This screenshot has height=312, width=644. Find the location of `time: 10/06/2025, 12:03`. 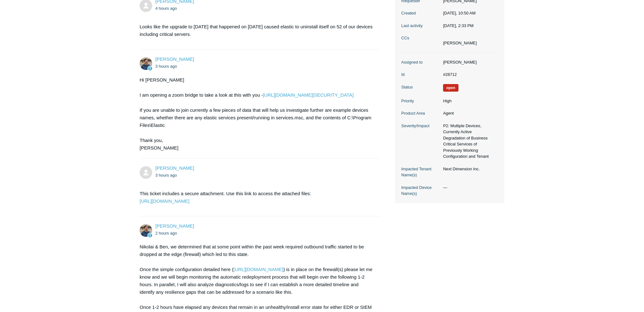

time: 10/06/2025, 12:03 is located at coordinates (166, 233).